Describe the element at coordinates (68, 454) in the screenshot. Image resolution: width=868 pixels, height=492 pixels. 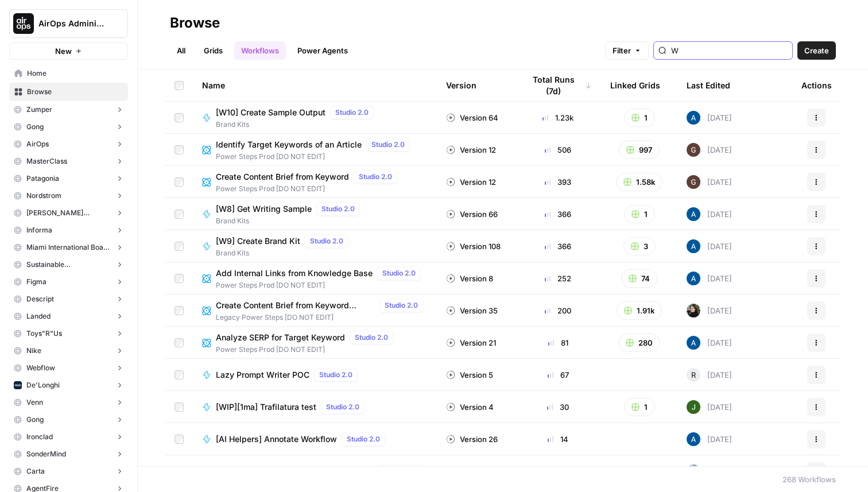
I see `button: SonderMind` at that location.